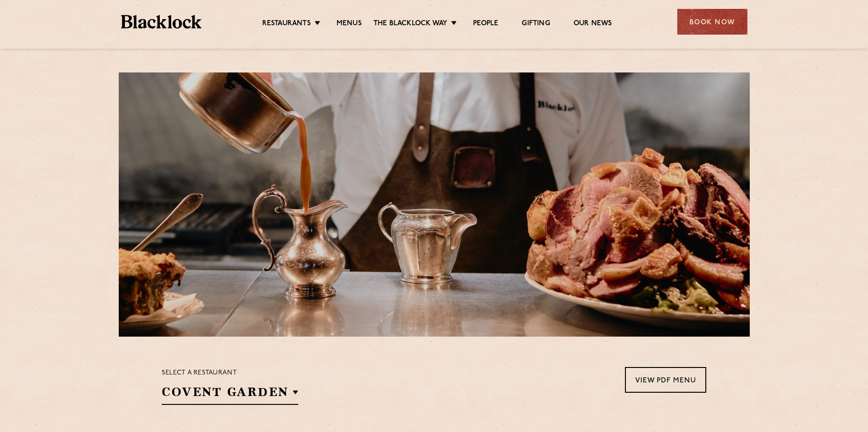 Image resolution: width=868 pixels, height=432 pixels. What do you see at coordinates (230, 373) in the screenshot?
I see `p: Select a restaurant` at bounding box center [230, 373].